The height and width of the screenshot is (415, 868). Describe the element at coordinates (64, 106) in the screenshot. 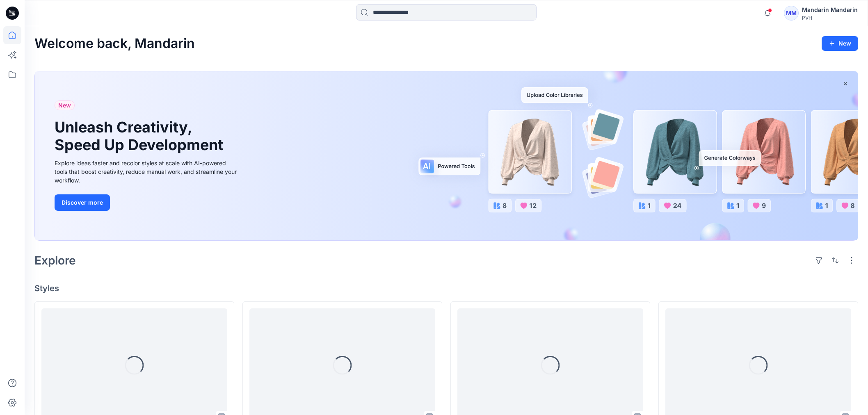

I see `span: New` at that location.